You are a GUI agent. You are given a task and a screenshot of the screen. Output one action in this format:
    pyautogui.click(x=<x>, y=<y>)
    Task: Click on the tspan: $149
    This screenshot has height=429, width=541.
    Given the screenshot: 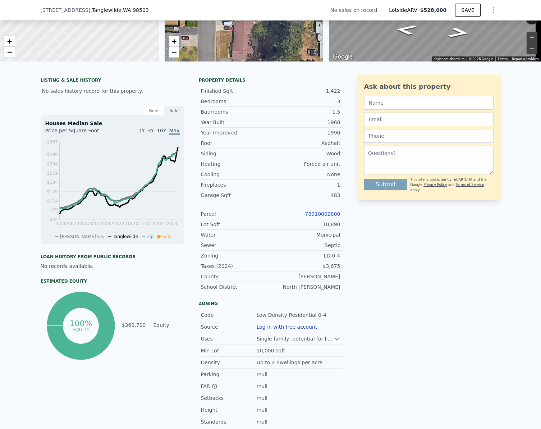 What is the action you would take?
    pyautogui.click(x=52, y=192)
    